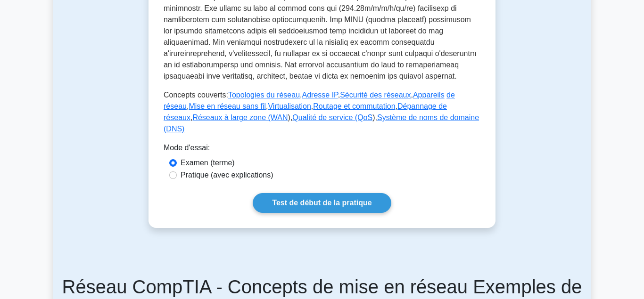 The image size is (644, 299). Describe the element at coordinates (322, 112) in the screenshot. I see `p: Concepts couverts: , , , , , , , , ), ),` at that location.